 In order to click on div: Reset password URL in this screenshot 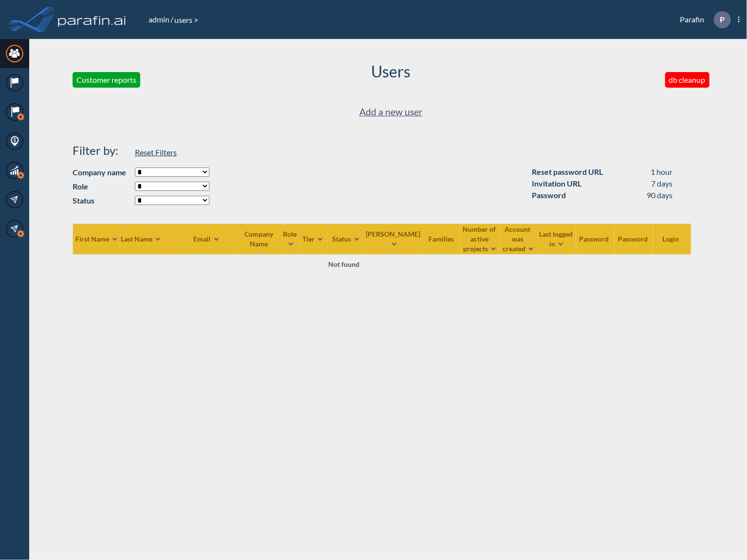, I will do `click(568, 172)`.